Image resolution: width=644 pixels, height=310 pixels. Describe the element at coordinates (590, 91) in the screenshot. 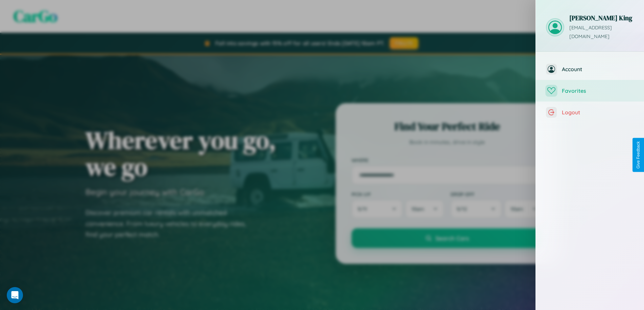

I see `button: Favorites` at that location.